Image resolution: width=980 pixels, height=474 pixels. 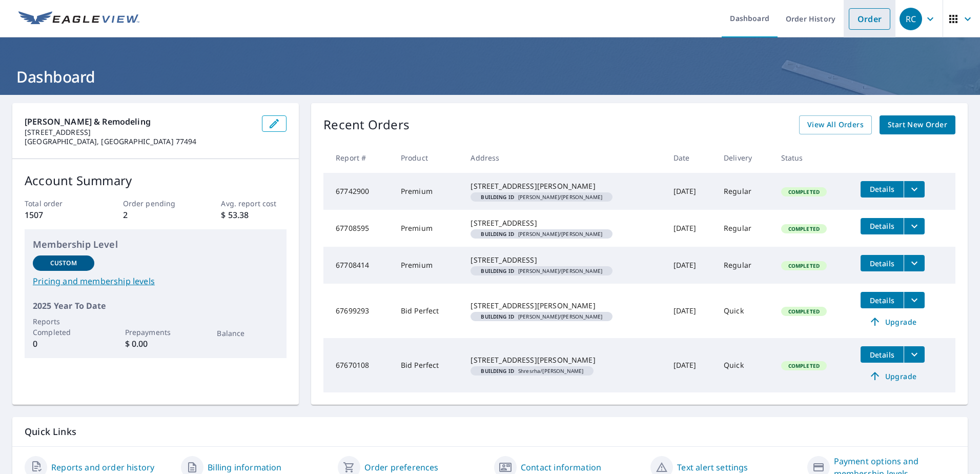 I want to click on p: 2, so click(x=156, y=215).